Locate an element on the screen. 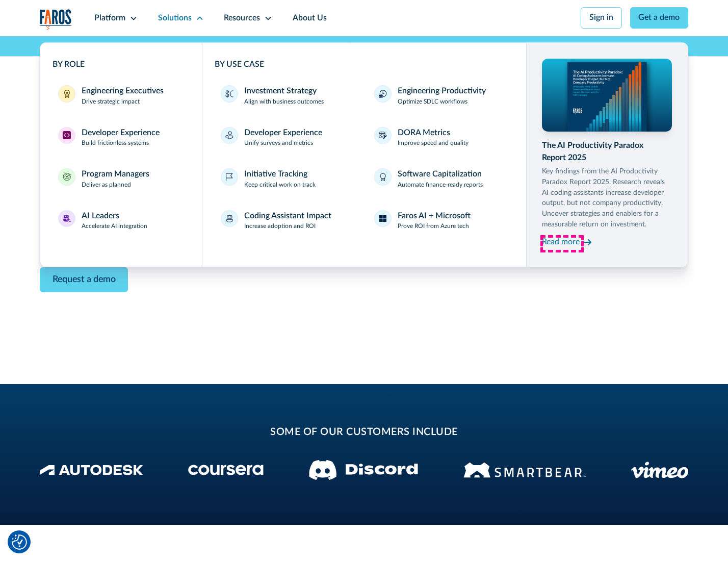 Image resolution: width=728 pixels, height=561 pixels. a: Get a demo is located at coordinates (659, 18).